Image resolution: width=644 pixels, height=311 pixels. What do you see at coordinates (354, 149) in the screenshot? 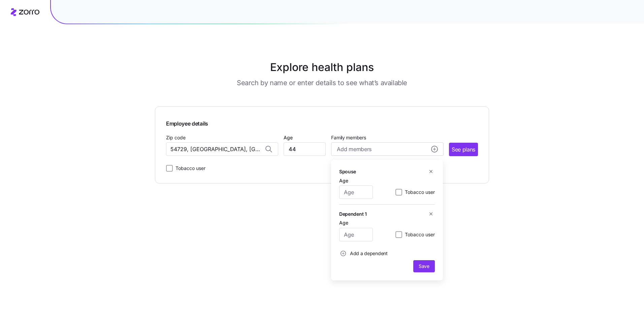
I see `span: Add members` at bounding box center [354, 149].